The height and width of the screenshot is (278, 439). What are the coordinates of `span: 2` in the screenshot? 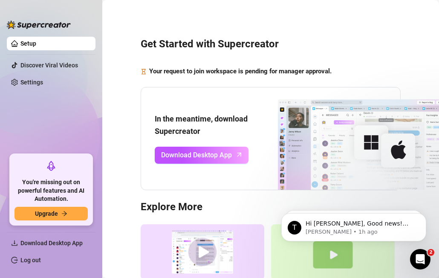 It's located at (431, 252).